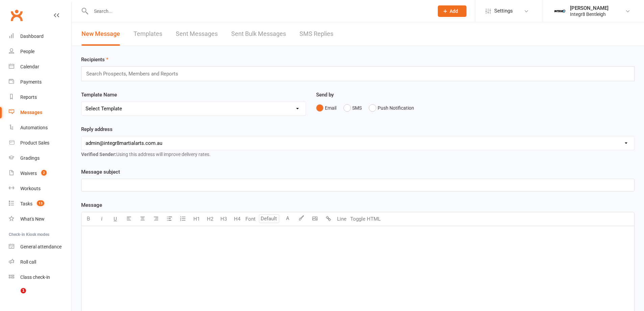 The width and height of the screenshot is (644, 311). Describe the element at coordinates (27, 204) in the screenshot. I see `div: Tasks` at that location.